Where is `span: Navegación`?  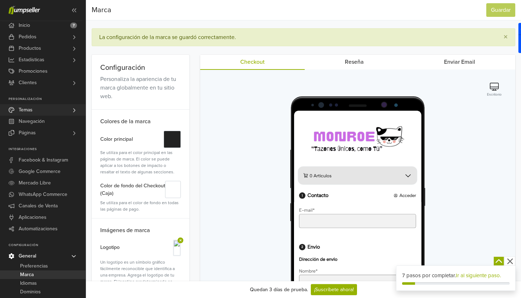
span: Navegación is located at coordinates (31, 121).